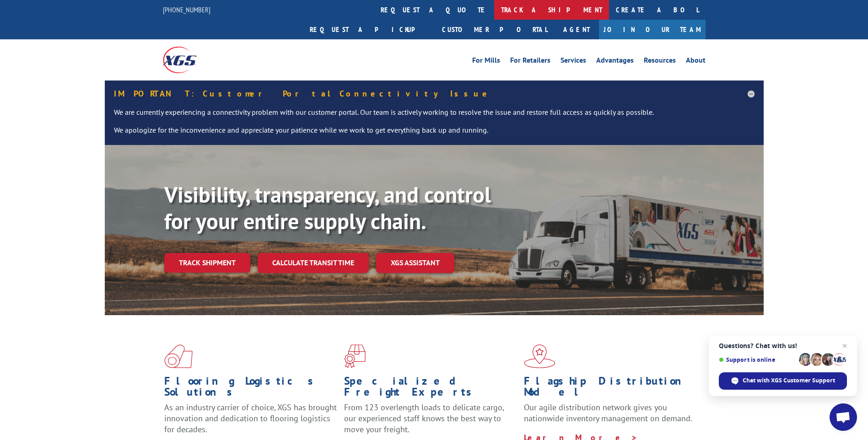 This screenshot has height=440, width=868. Describe the element at coordinates (843, 417) in the screenshot. I see `div: Open chat` at that location.